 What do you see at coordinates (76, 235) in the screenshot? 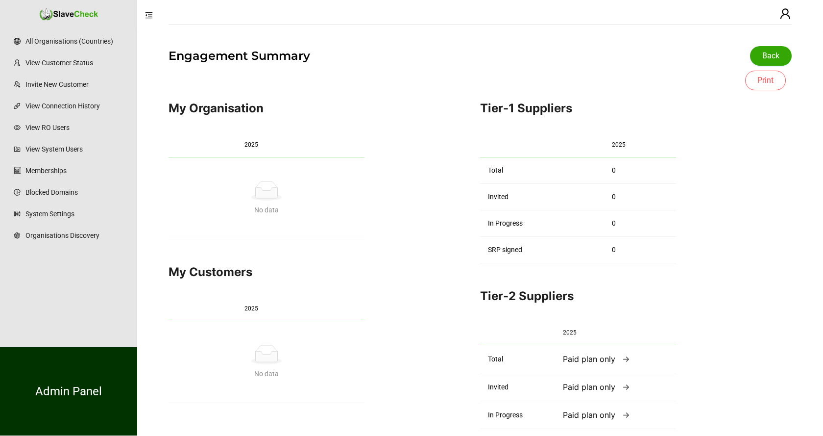
I see `a: Organisations Discovery` at bounding box center [76, 235].